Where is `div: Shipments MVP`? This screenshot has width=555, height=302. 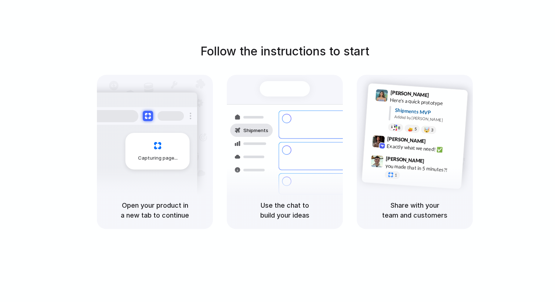
div: Shipments MVP is located at coordinates (428, 112).